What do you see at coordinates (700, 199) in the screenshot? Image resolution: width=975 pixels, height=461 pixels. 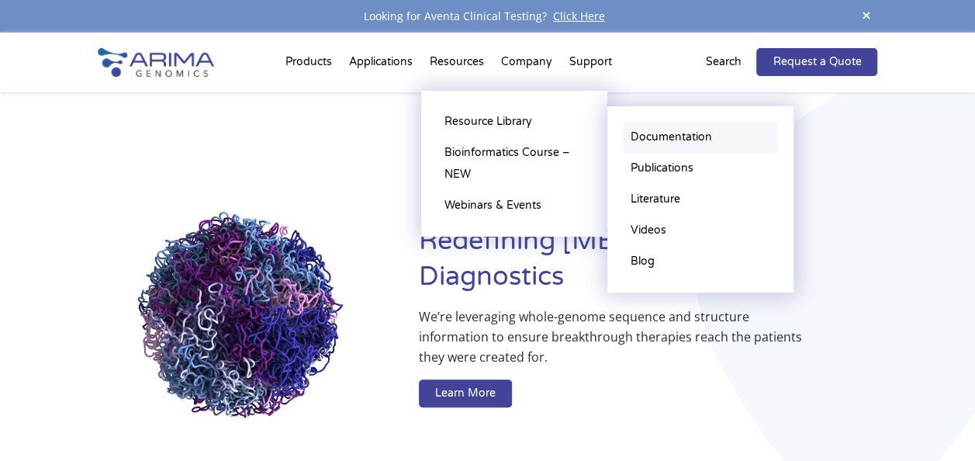 I see `a: Literature` at bounding box center [700, 199].